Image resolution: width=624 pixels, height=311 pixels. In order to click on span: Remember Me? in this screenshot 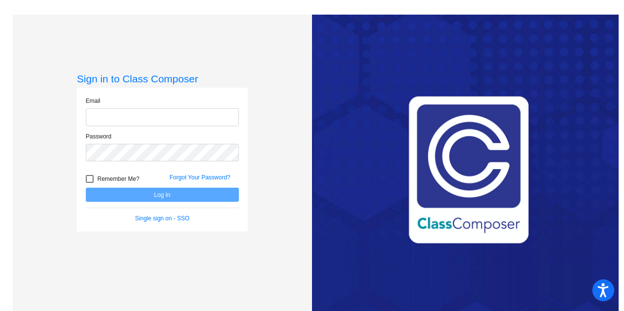, I will do `click(119, 179)`.